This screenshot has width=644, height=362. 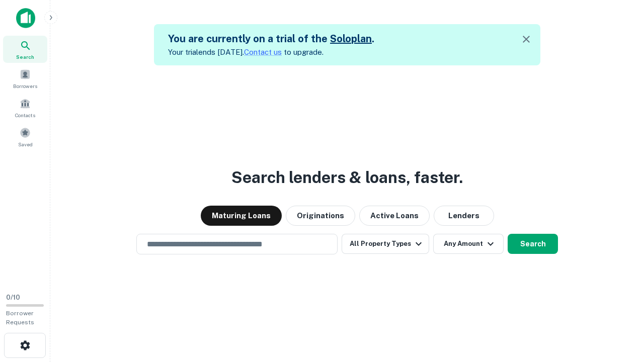 I want to click on button: Originations, so click(x=320, y=216).